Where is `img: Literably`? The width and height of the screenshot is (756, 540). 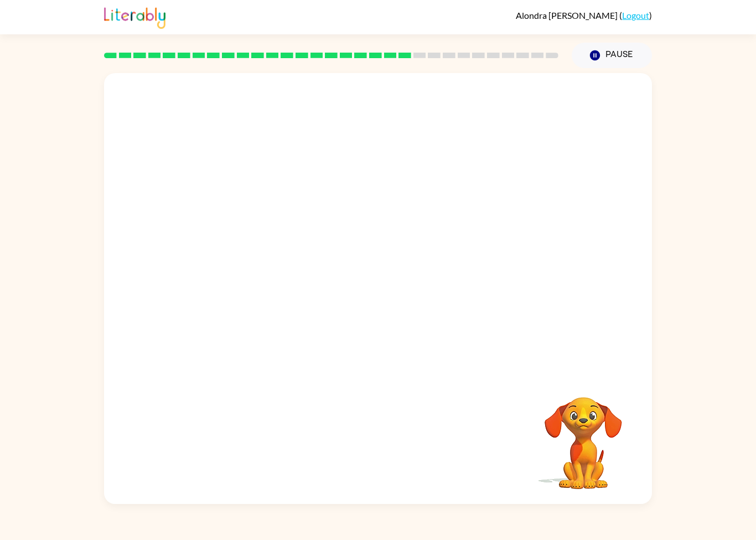
img: Literably is located at coordinates (134, 17).